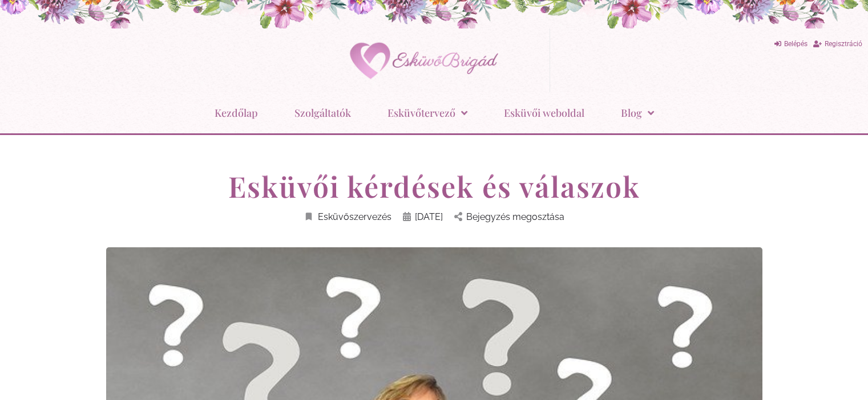 The height and width of the screenshot is (400, 868). I want to click on span: Belépés, so click(796, 44).